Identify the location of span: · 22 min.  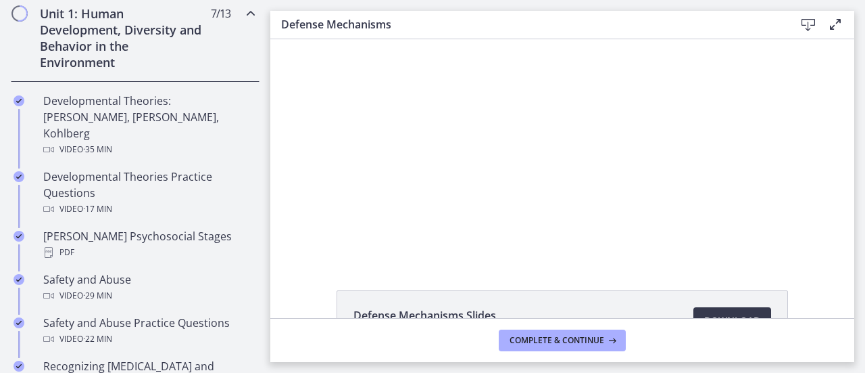
(97, 339).